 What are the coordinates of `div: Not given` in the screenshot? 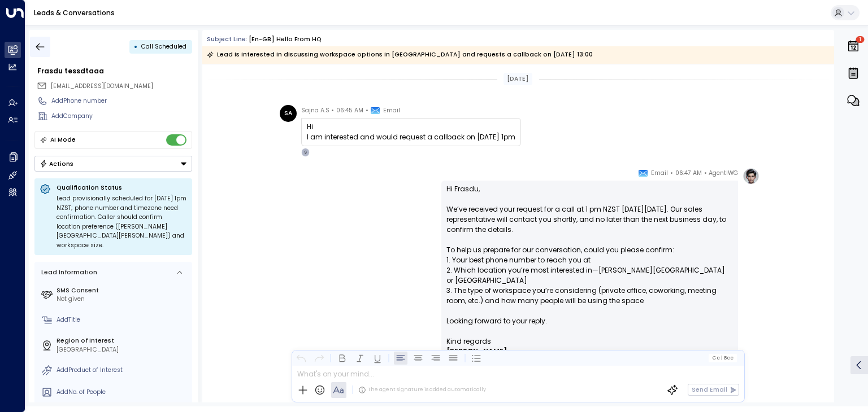 It's located at (122, 299).